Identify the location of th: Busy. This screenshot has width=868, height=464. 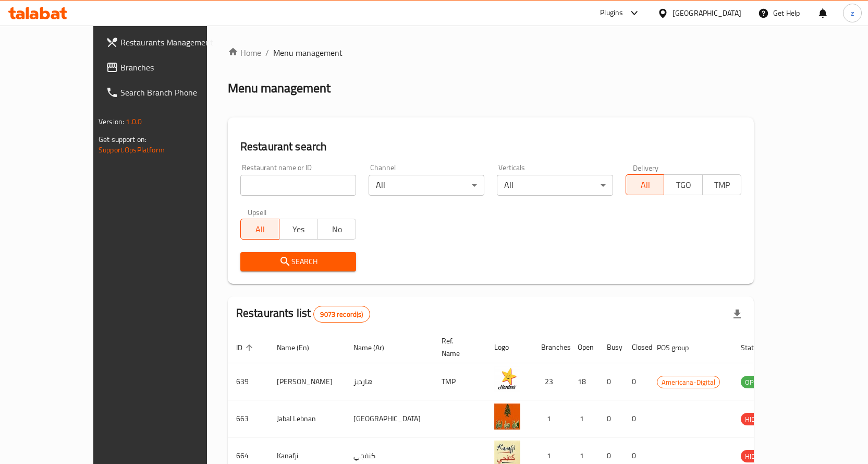
(611, 347).